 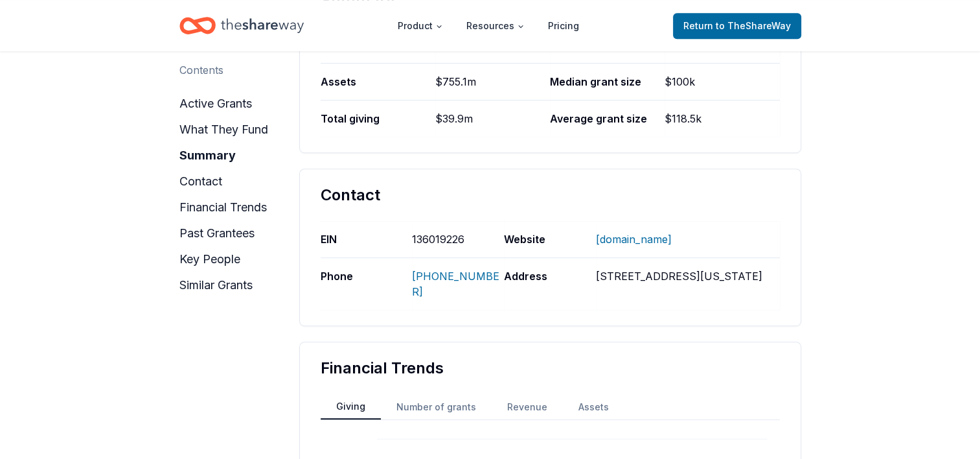 What do you see at coordinates (593, 407) in the screenshot?
I see `button: Assets` at bounding box center [593, 407].